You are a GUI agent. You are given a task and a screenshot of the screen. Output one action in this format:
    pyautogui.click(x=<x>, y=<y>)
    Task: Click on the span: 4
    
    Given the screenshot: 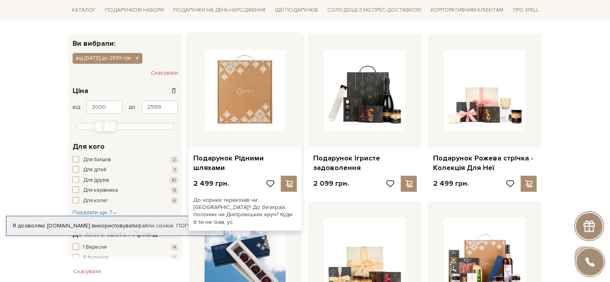 What is the action you would take?
    pyautogui.click(x=174, y=247)
    